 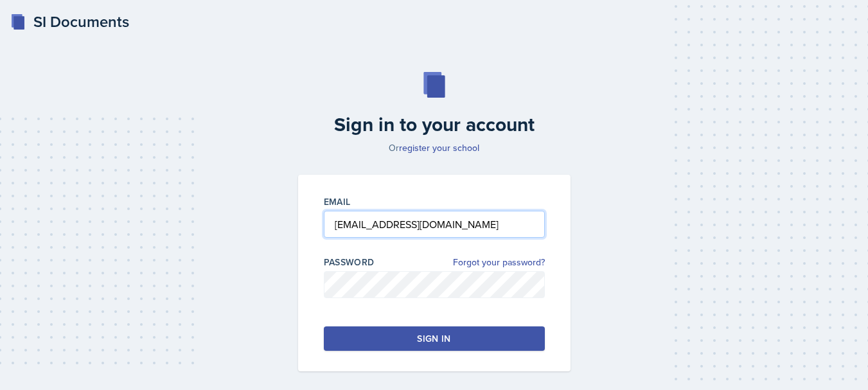 I want to click on a: SI Documents, so click(x=69, y=22).